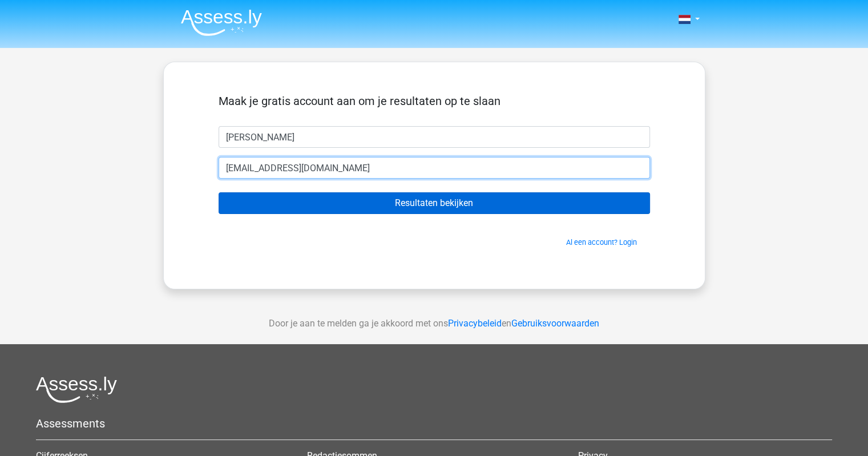 This screenshot has height=456, width=868. What do you see at coordinates (434, 137) in the screenshot?
I see `input: Voornaam` at bounding box center [434, 137].